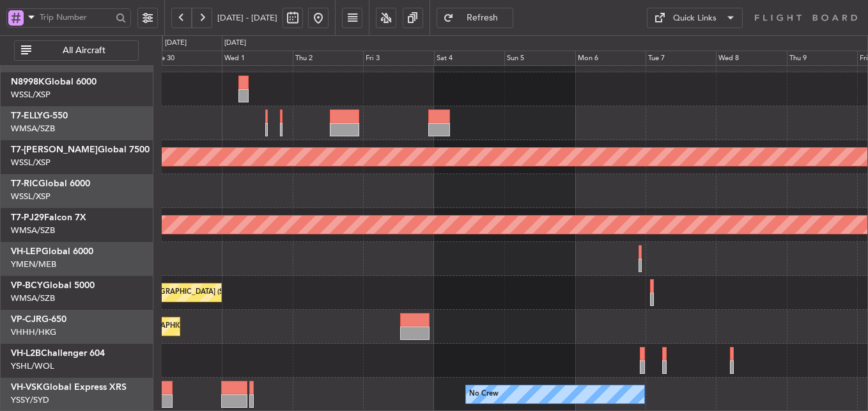 Image resolution: width=868 pixels, height=411 pixels. I want to click on a: T7-PJ29Falcon 7X, so click(48, 217).